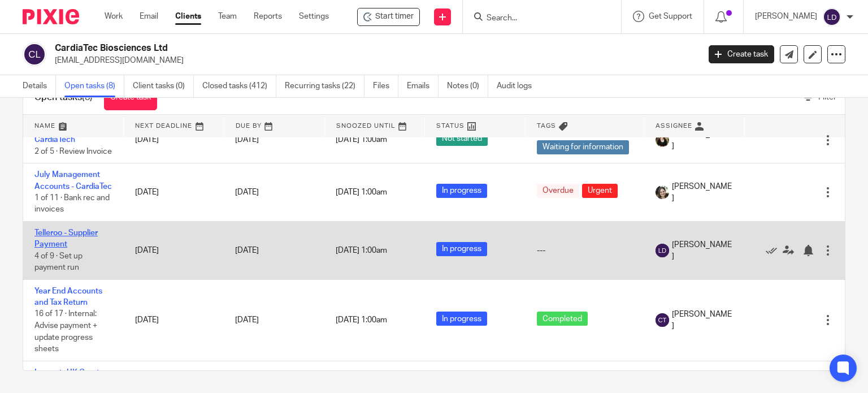 The width and height of the screenshot is (868, 393). I want to click on span: 16 of 17 · Internal: Advise payment + update progress sheets, so click(66, 332).